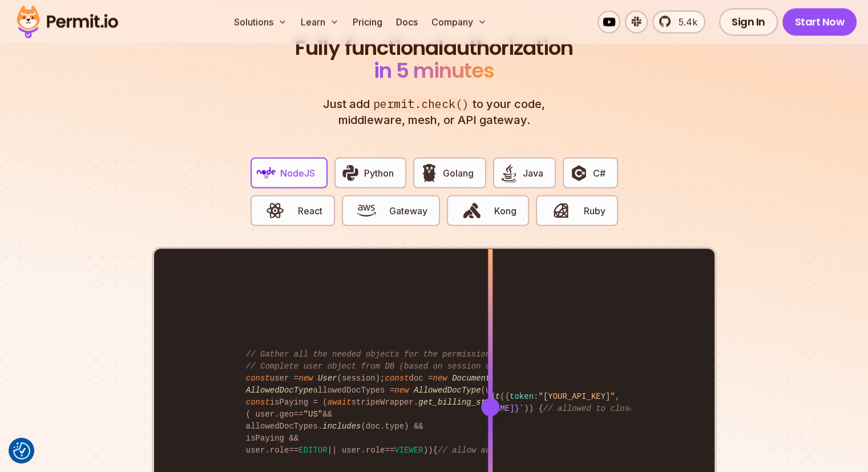 This screenshot has height=472, width=868. What do you see at coordinates (395, 425) in the screenshot?
I see `span: type` at bounding box center [395, 425].